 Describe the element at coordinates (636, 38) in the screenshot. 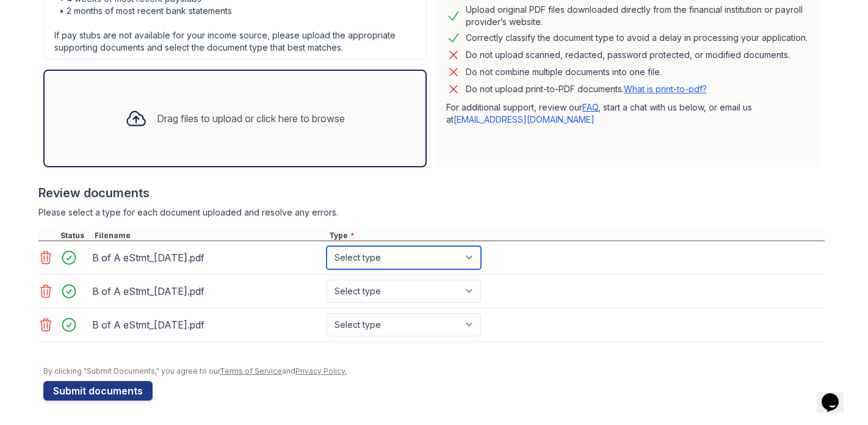

I see `div: Correctly classify the document type to avoid a delay in processing your application.` at that location.